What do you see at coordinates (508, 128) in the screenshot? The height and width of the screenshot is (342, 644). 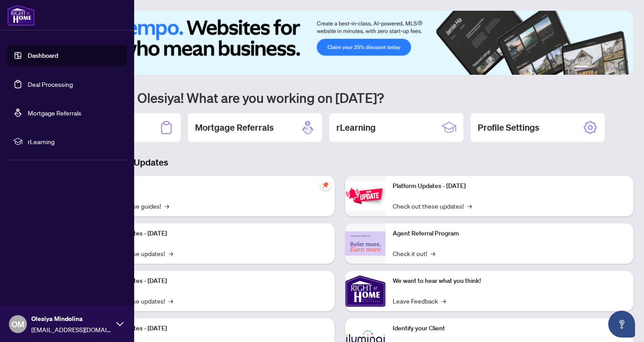 I see `h2: Profile Settings` at bounding box center [508, 128].